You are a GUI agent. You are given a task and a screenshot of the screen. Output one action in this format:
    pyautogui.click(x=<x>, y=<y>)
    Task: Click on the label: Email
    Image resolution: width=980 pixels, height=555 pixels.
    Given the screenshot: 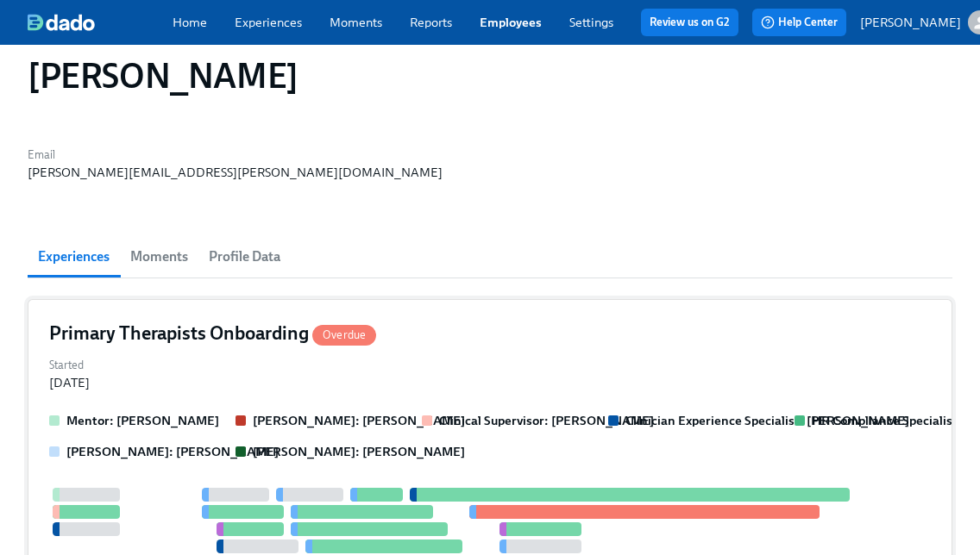 What is the action you would take?
    pyautogui.click(x=235, y=156)
    